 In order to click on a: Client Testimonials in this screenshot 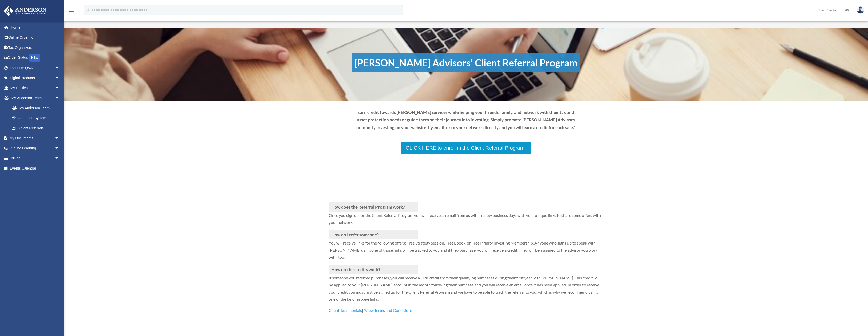, I will do `click(345, 311)`.